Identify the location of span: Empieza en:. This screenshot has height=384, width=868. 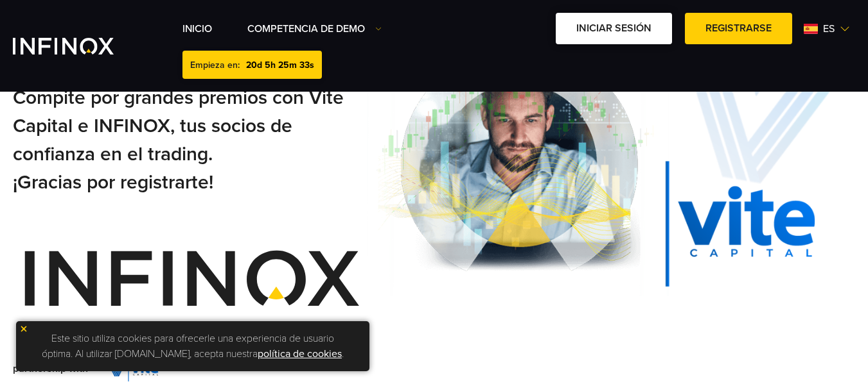
(215, 65).